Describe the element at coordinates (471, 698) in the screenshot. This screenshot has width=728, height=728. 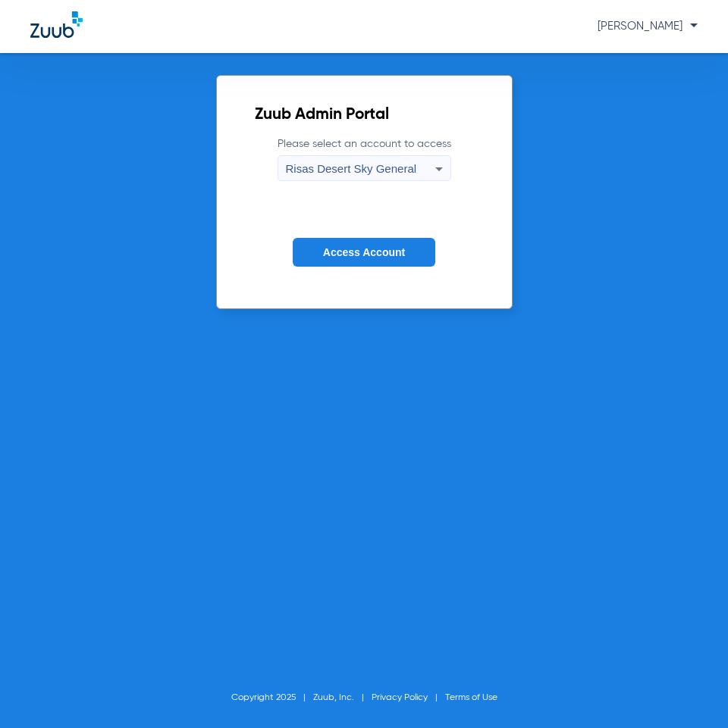
I see `a: Terms of Use` at that location.